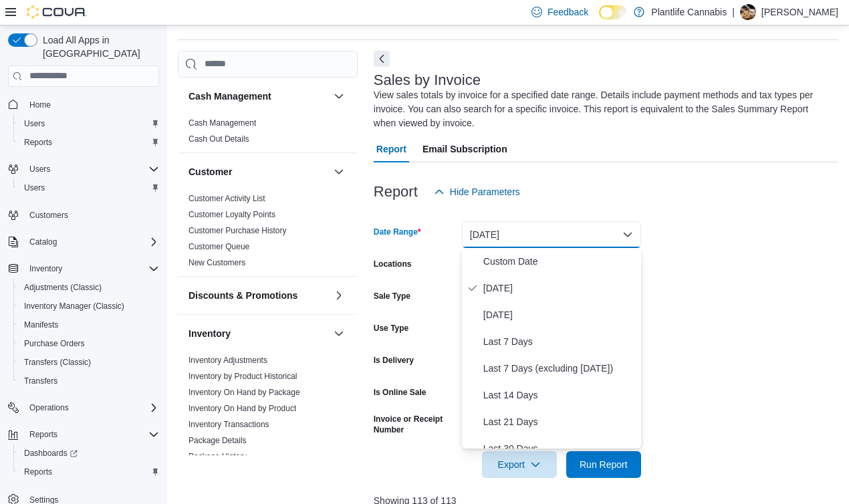  What do you see at coordinates (599, 19) in the screenshot?
I see `span: Dark Mode` at bounding box center [599, 19].